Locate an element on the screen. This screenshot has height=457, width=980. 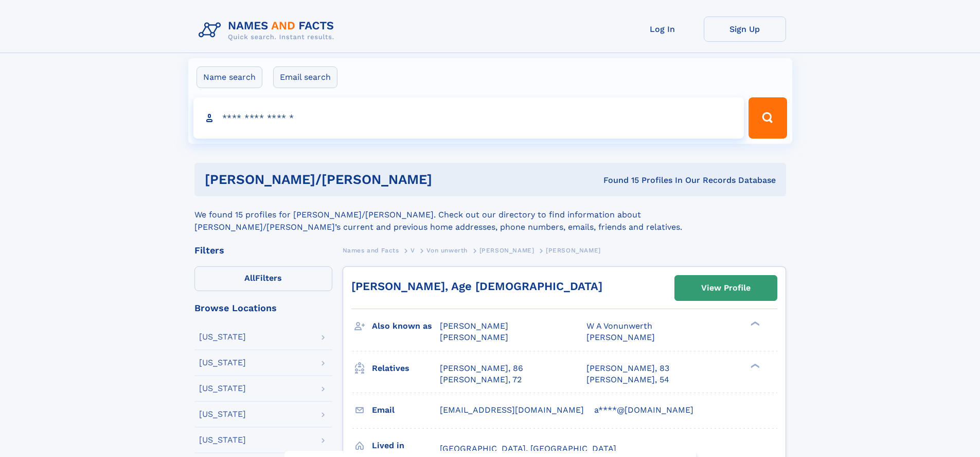
h3: Lived in is located at coordinates (406, 446).